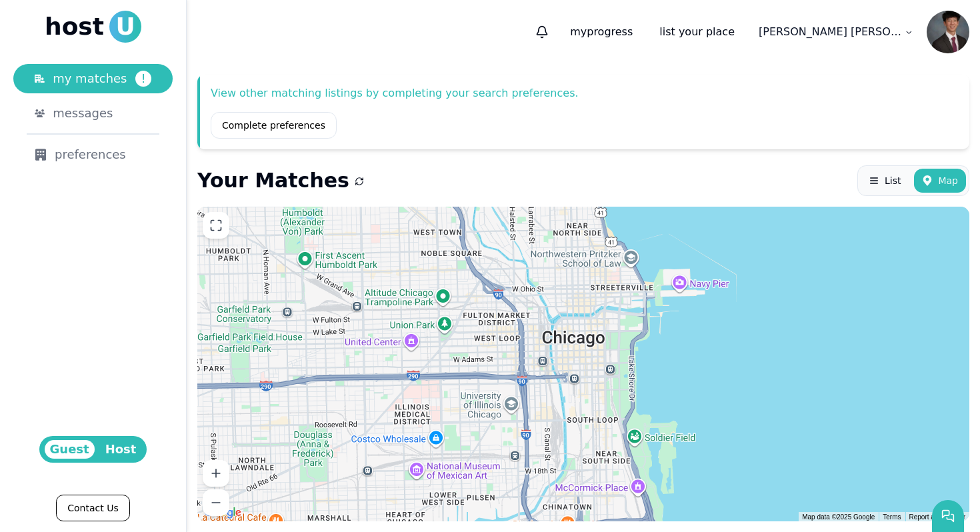  Describe the element at coordinates (601, 32) in the screenshot. I see `p: progress` at that location.